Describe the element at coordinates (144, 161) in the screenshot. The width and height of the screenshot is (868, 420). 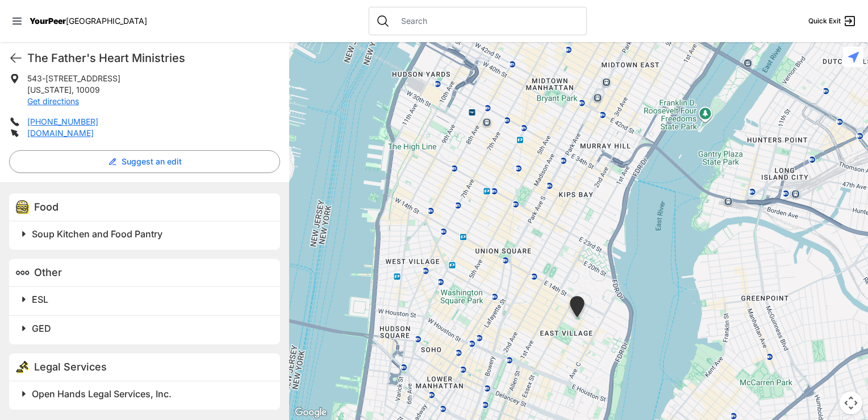
I see `button: Suggest an edit` at that location.